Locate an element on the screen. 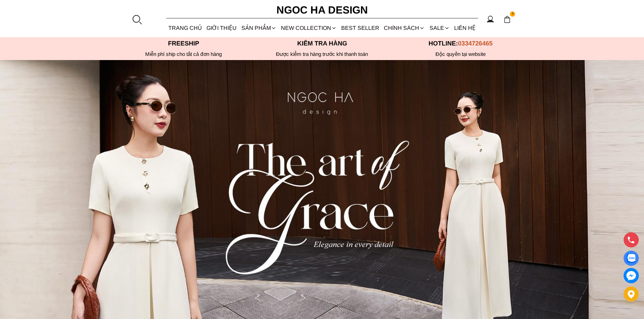  img: img-CART-ICON-ksit0nf1 is located at coordinates (507, 19).